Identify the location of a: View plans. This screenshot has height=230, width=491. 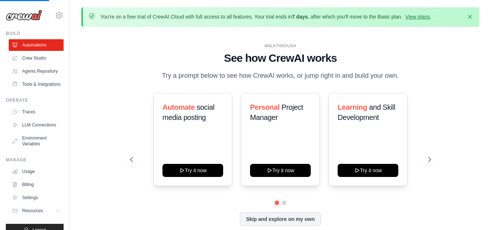
(417, 17).